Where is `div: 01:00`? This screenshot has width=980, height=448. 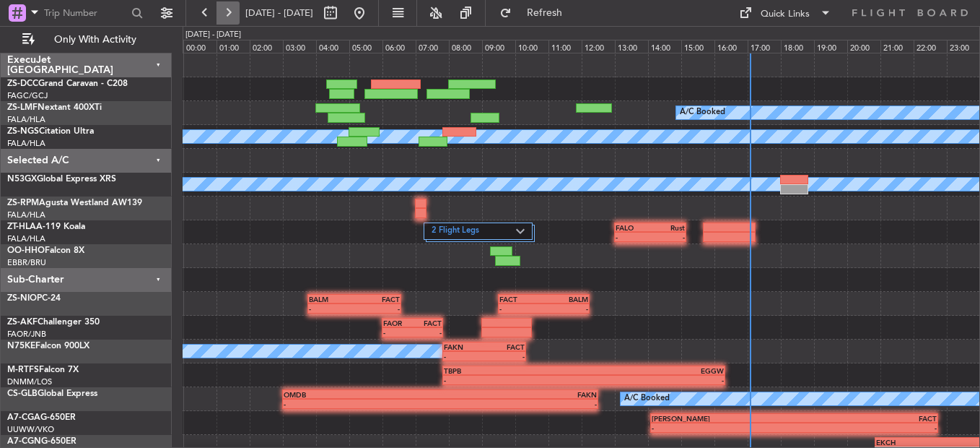
div: 01:00 is located at coordinates (233, 46).